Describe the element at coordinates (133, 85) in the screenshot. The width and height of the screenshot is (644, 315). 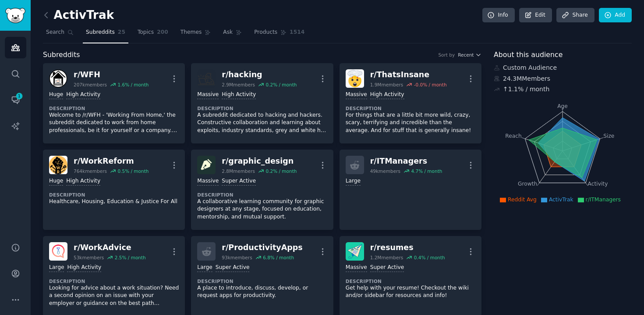
I see `div: 1.6 % / month` at that location.